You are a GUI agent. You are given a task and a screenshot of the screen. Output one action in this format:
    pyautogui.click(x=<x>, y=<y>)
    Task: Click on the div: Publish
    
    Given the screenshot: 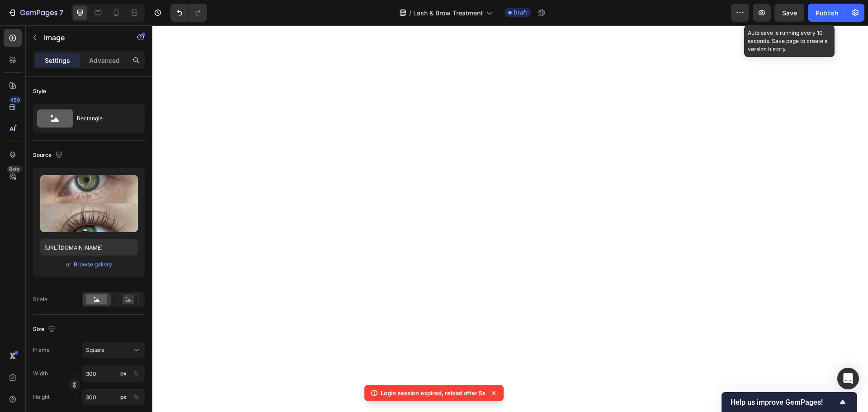 What is the action you would take?
    pyautogui.click(x=827, y=12)
    